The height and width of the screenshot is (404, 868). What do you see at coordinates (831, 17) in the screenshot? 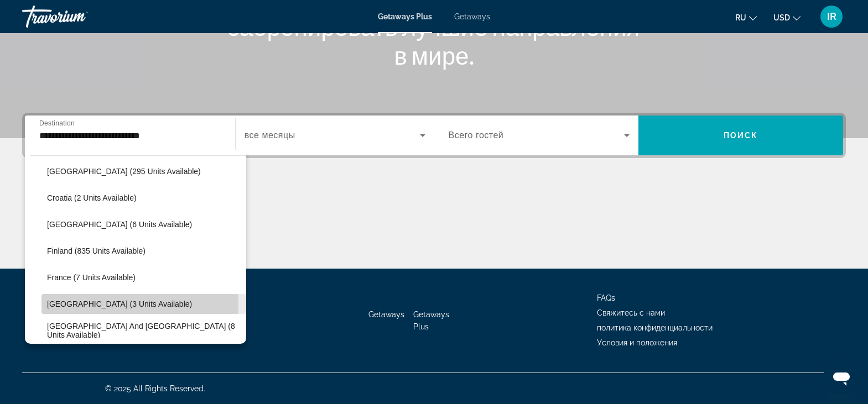
I see `span: IR` at bounding box center [831, 17].